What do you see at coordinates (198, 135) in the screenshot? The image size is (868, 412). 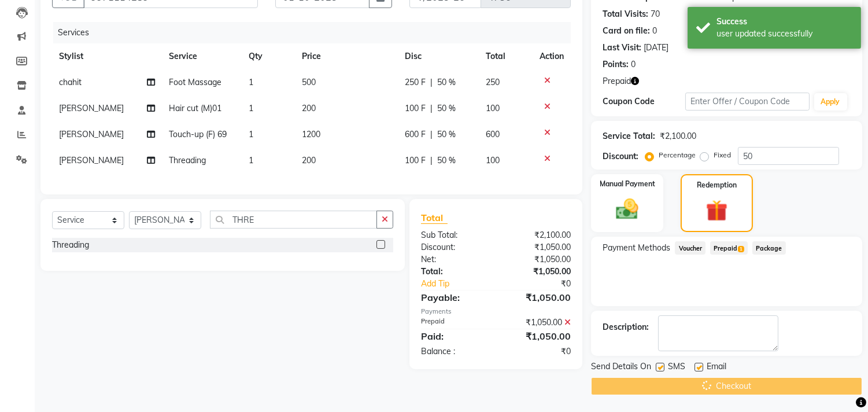 I see `span: Touch-up (F) 69` at bounding box center [198, 135].